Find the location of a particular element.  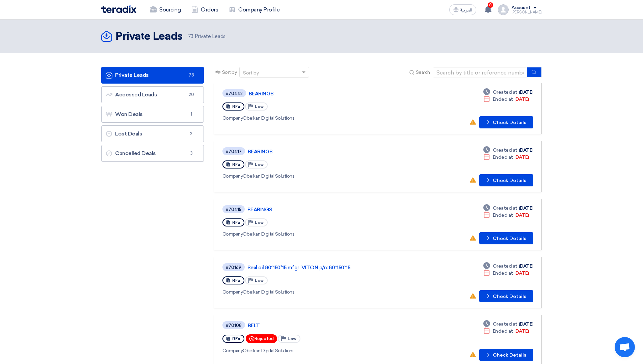

a: Won Deals1 is located at coordinates (152, 114).